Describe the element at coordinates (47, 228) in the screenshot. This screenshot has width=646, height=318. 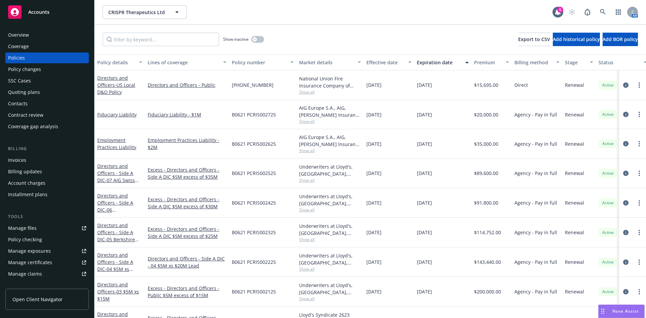
I see `a: Manage files` at that location.